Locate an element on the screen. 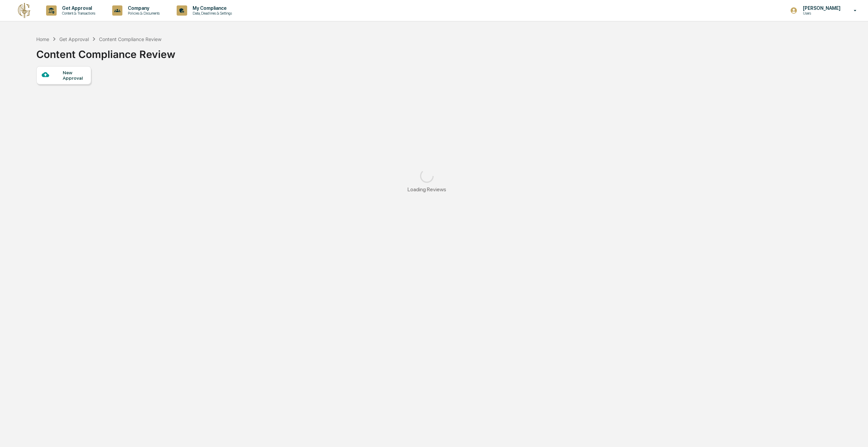 The height and width of the screenshot is (447, 868). p: Get Approval is located at coordinates (78, 8).